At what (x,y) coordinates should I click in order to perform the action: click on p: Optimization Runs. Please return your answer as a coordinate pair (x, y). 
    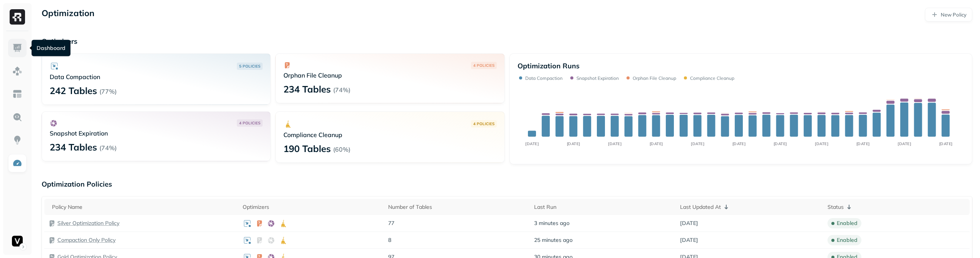
    Looking at the image, I should click on (548, 65).